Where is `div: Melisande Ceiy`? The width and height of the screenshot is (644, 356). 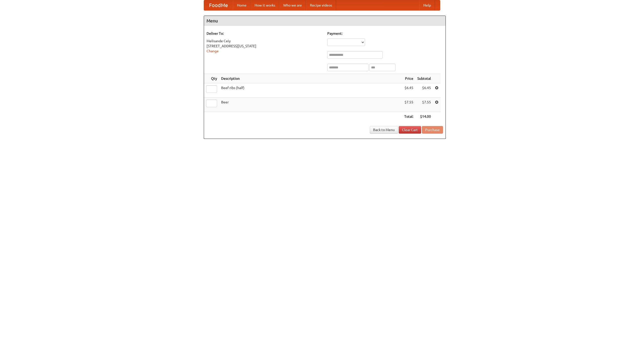
div: Melisande Ceiy is located at coordinates (265, 41).